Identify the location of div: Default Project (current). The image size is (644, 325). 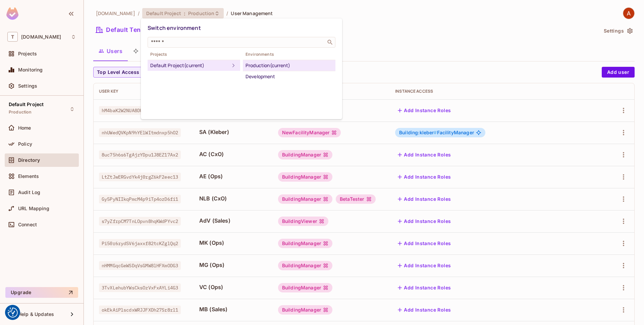
(190, 65).